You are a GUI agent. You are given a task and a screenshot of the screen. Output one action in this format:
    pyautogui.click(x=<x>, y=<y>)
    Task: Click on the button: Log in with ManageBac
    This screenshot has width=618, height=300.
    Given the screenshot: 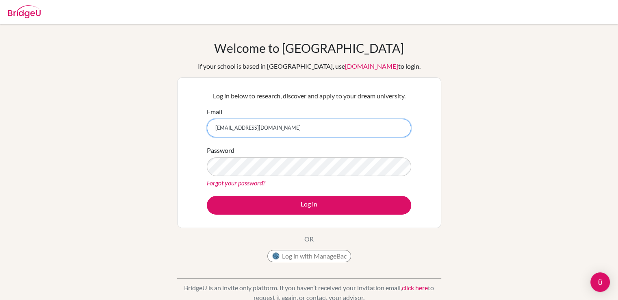 What is the action you would take?
    pyautogui.click(x=309, y=256)
    